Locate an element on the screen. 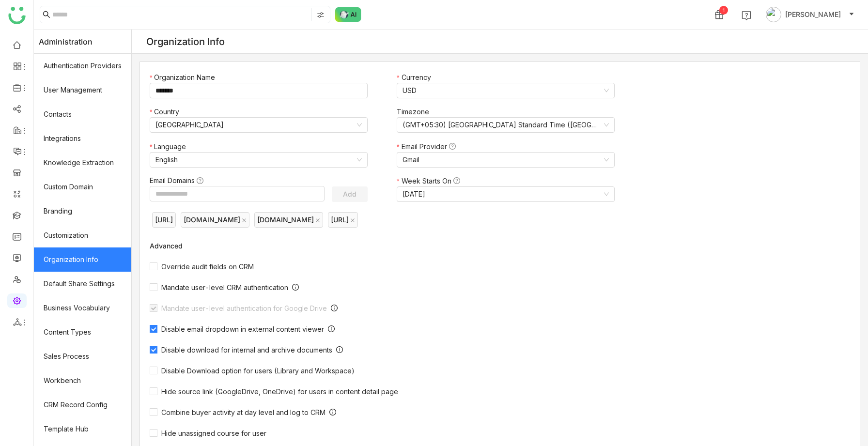 This screenshot has width=868, height=446. a: Contacts is located at coordinates (83, 114).